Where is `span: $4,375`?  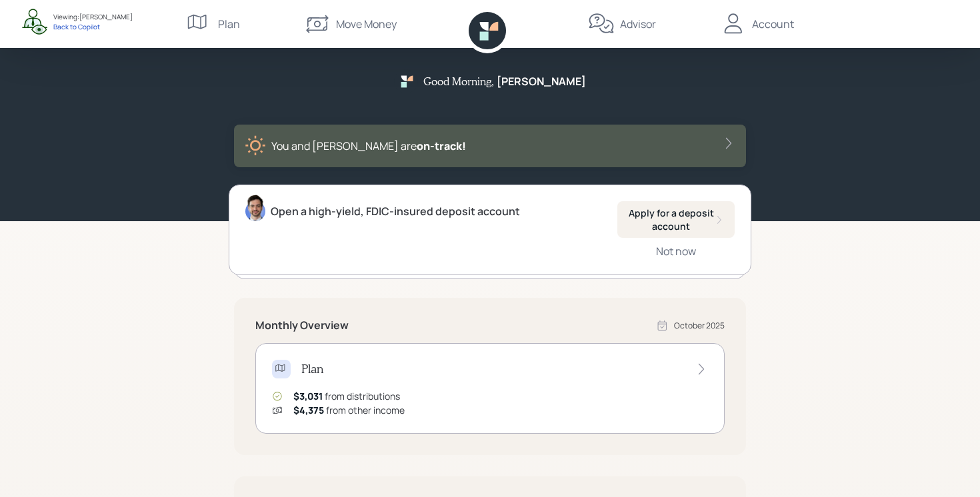 span: $4,375 is located at coordinates (309, 410).